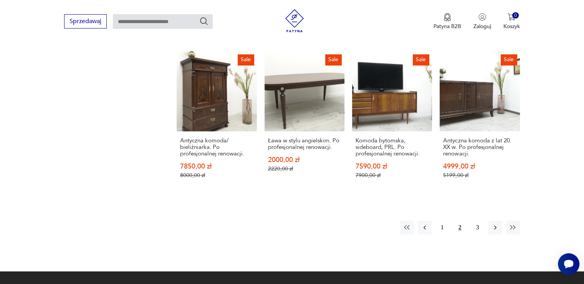  I want to click on button: 2, so click(460, 227).